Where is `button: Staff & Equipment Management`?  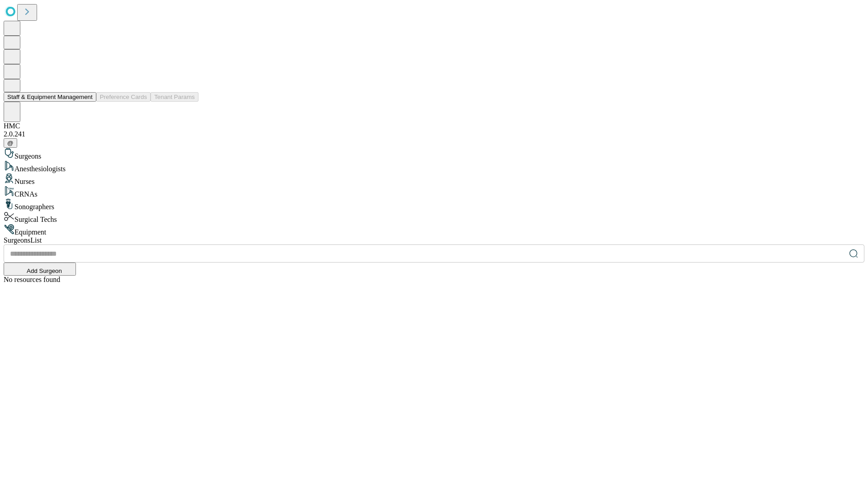
button: Staff & Equipment Management is located at coordinates (50, 97).